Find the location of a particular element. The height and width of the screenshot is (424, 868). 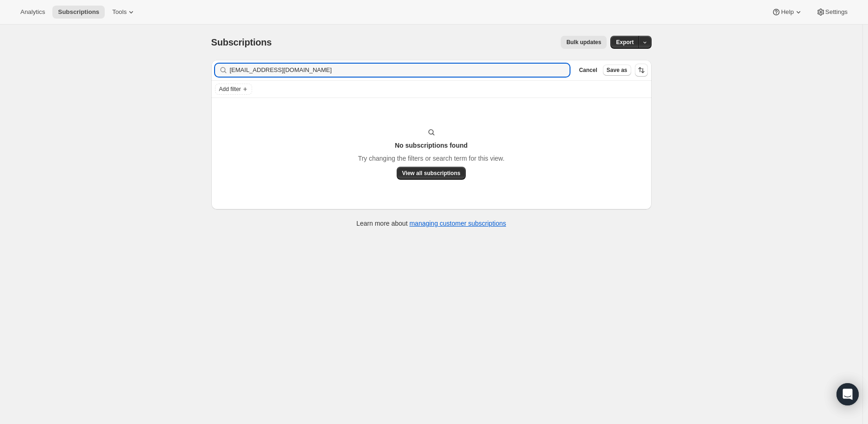

button: Help is located at coordinates (787, 12).